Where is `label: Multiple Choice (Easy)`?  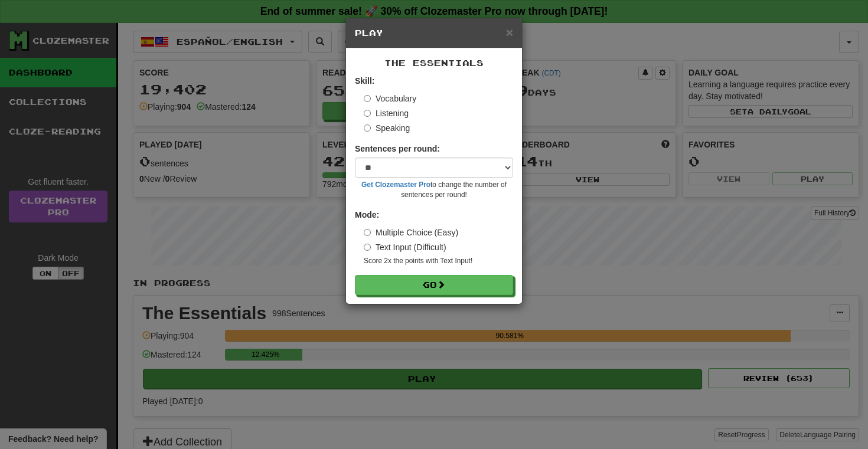
label: Multiple Choice (Easy) is located at coordinates (411, 233).